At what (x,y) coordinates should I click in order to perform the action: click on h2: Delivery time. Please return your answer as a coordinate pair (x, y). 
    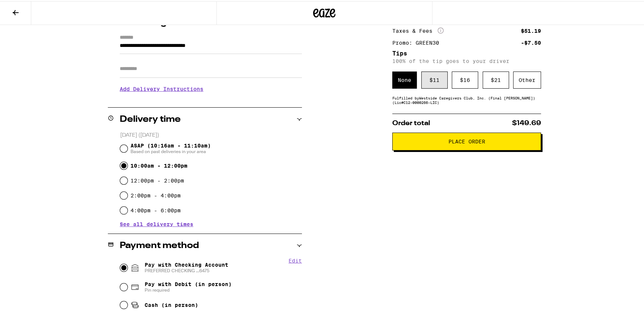
    Looking at the image, I should click on (150, 118).